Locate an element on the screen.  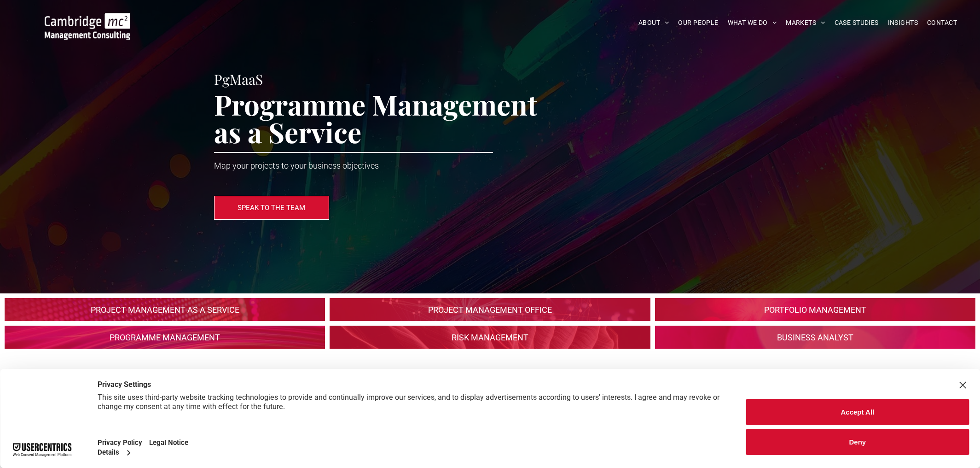
a: Business Analyst As a Service | Cambridge Management Consulting is located at coordinates (814, 337).